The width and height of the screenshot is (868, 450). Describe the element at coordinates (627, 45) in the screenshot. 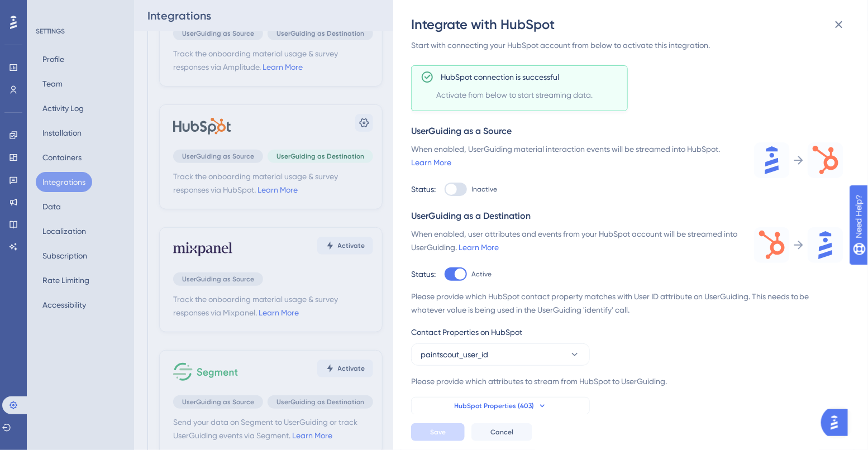

I see `div: Start with connecting your HubSpot account from below to activate this integration.` at that location.